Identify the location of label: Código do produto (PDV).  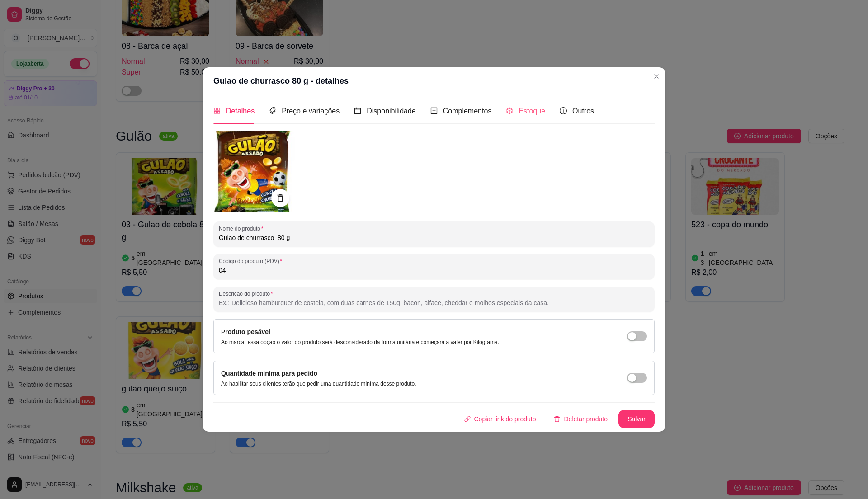
(252, 261).